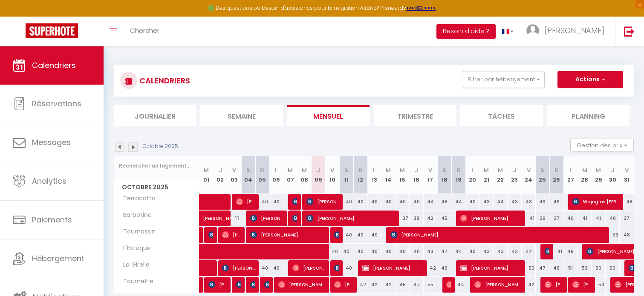  What do you see at coordinates (444, 175) in the screenshot?
I see `th: 18` at bounding box center [444, 175].